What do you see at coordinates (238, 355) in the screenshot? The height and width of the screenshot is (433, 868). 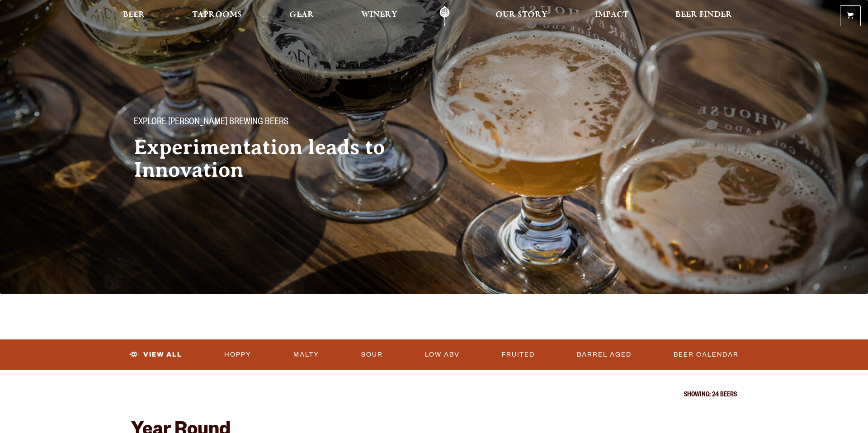 I see `a: Hoppy` at bounding box center [238, 355].